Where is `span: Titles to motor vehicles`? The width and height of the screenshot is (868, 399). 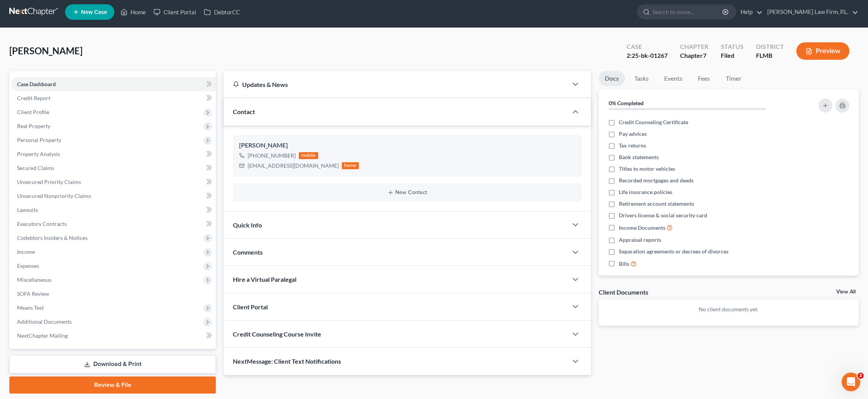
span: Titles to motor vehicles is located at coordinates (647, 169).